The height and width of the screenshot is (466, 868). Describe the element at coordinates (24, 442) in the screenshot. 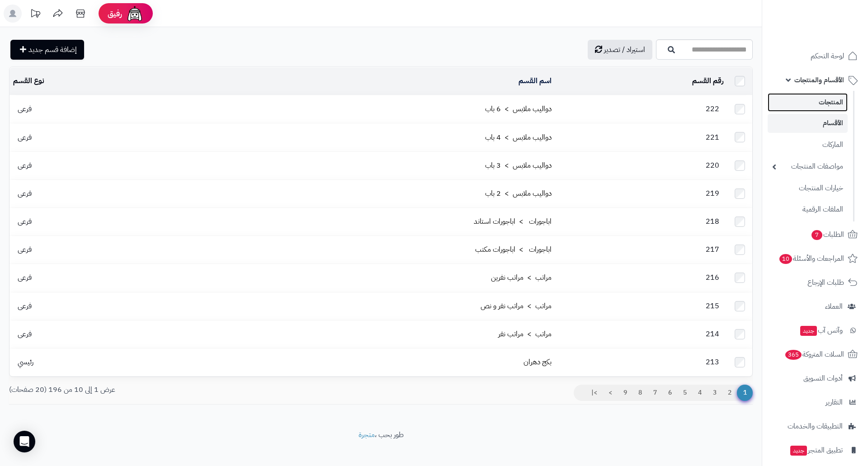

I see `div: Open Intercom Messenger` at that location.